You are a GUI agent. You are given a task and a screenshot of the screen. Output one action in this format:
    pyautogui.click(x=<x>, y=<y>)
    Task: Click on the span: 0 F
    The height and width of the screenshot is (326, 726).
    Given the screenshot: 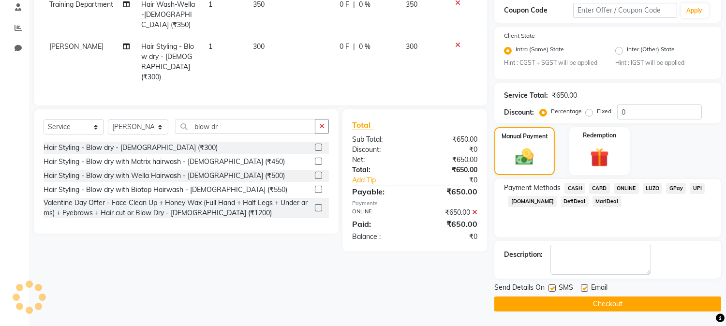 What is the action you would take?
    pyautogui.click(x=344, y=46)
    